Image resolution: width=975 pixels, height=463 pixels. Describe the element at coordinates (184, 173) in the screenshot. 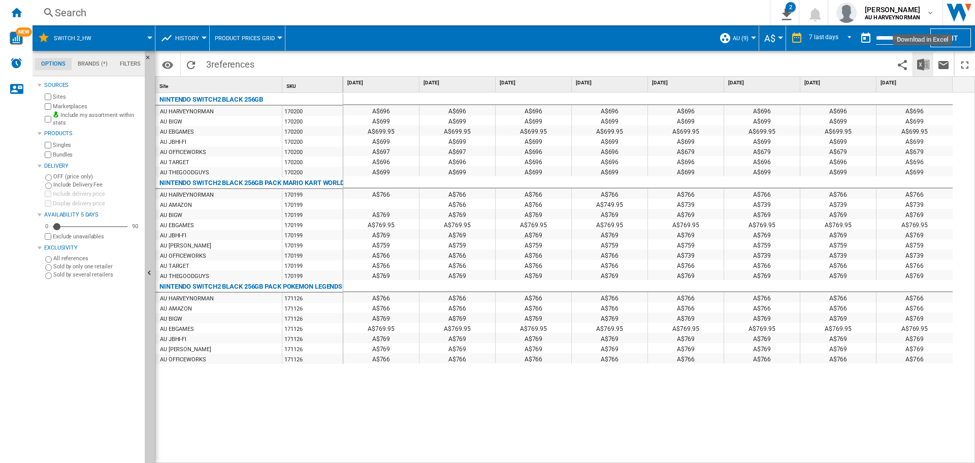

I see `div: AU THEGOODGUYS` at that location.